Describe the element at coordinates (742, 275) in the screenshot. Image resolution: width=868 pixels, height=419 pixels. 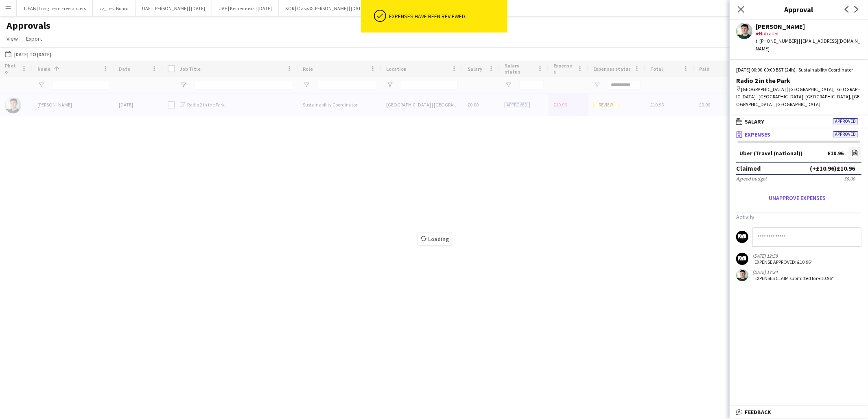
I see `app-user-avatar: Cameron Hughes` at that location.